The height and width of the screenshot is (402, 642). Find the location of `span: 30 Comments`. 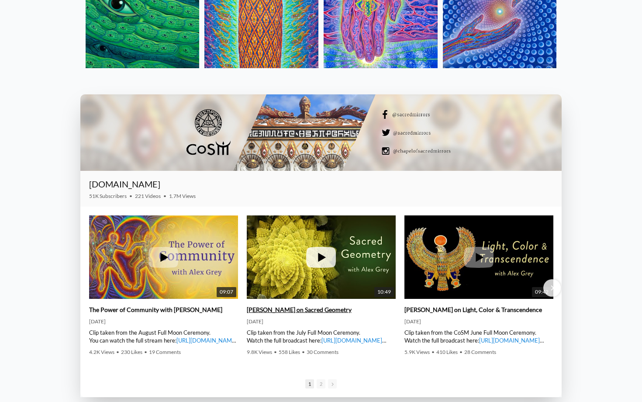

span: 30 Comments is located at coordinates (322, 351).